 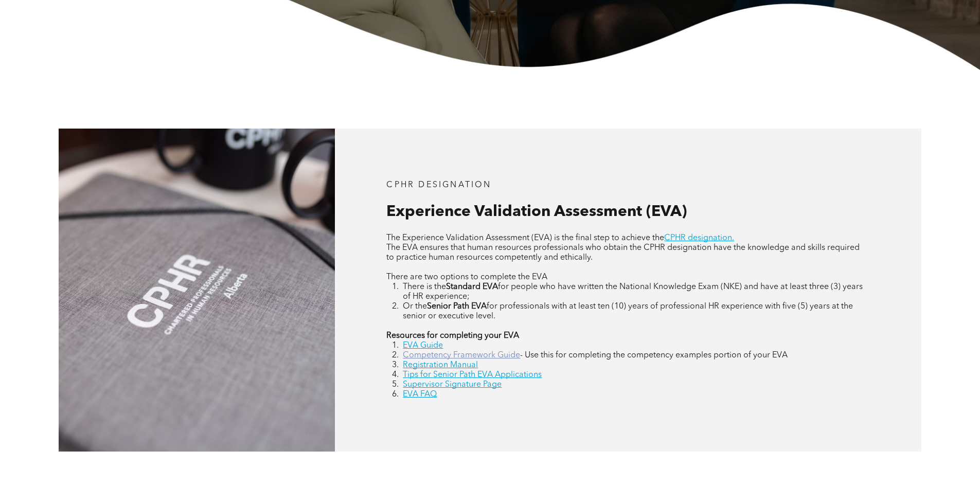 What do you see at coordinates (457, 307) in the screenshot?
I see `strong: Senior Path EVA` at bounding box center [457, 307].